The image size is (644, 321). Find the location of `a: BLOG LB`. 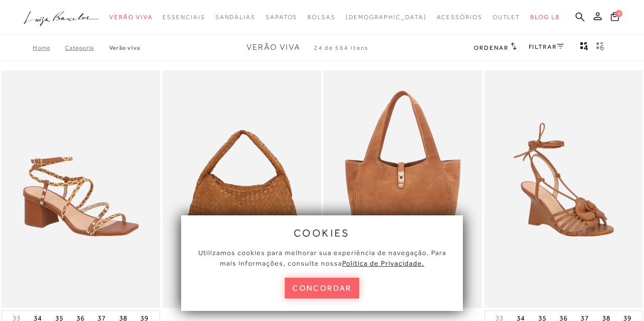

a: BLOG LB is located at coordinates (545, 17).